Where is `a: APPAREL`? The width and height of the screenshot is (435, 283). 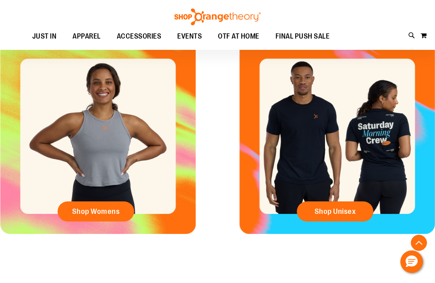
a: APPAREL is located at coordinates (87, 37).